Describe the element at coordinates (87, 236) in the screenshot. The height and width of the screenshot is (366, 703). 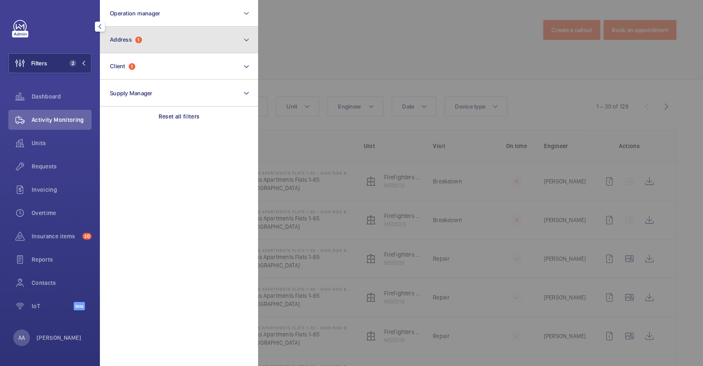
I see `span: 20` at that location.